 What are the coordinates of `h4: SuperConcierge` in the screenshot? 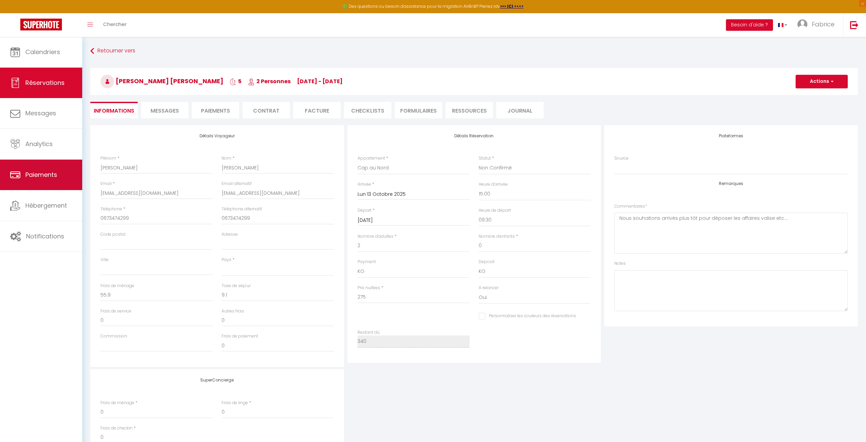 It's located at (217, 380).